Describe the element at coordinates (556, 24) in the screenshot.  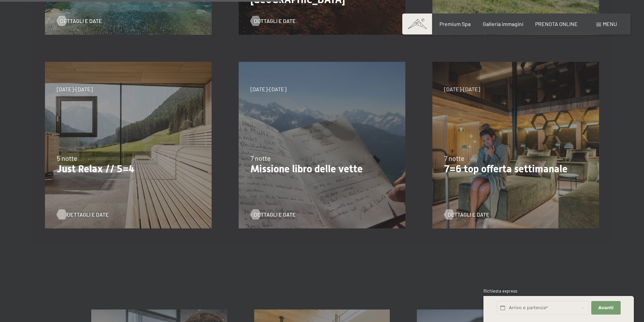
I see `span: PRENOTA ONLINE` at that location.